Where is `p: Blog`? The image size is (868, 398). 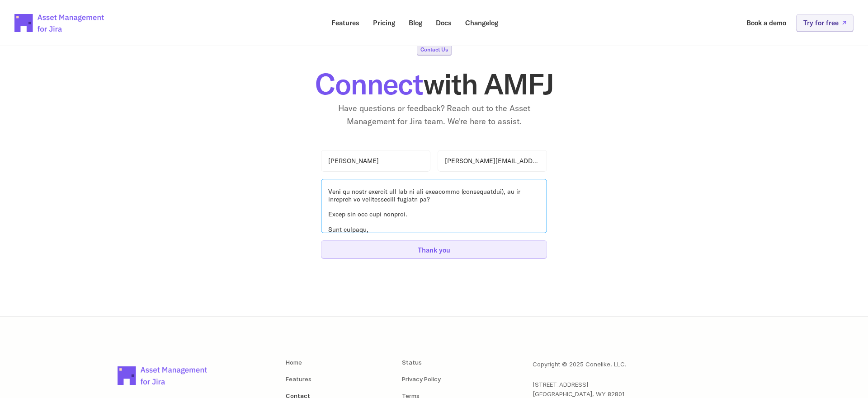
p: Blog is located at coordinates (415, 22).